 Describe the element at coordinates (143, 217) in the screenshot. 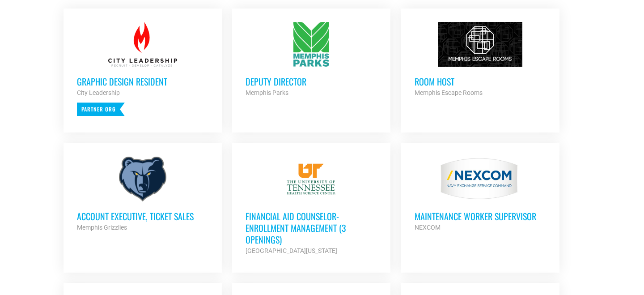

I see `h3: Account Executive, Ticket Sales` at that location.